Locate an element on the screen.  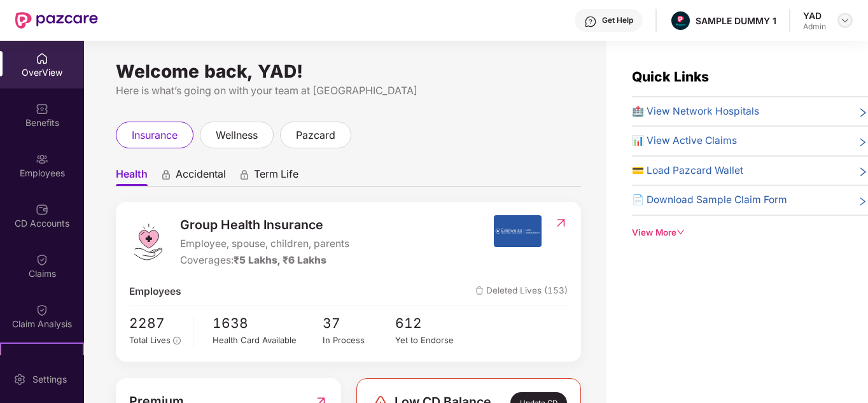
img: svg+xml;base64,PHN2ZyBpZD0iSG9tZSIgeG1sbnM9Imh0dHA6Ly93d3cudzMub3JnLzIwMDAvc3ZnIiB3aWR0aD0iMjAiIG... is located at coordinates (42, 59).